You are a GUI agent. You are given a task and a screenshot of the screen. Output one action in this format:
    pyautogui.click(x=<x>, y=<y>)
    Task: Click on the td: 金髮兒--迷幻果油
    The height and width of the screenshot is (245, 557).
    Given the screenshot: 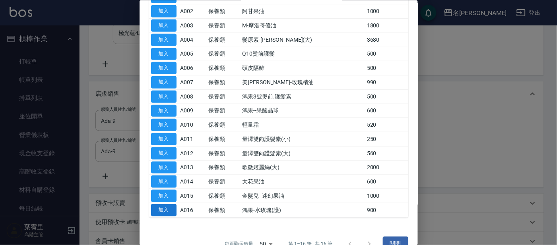 What is the action you would take?
    pyautogui.click(x=303, y=196)
    